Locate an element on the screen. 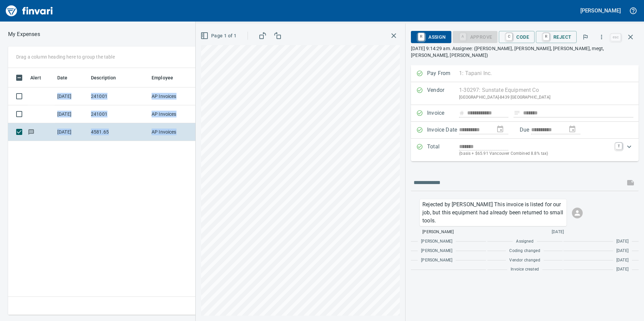 Image resolution: width=644 pixels, height=321 pixels. span: Coding changed is located at coordinates (524, 251).